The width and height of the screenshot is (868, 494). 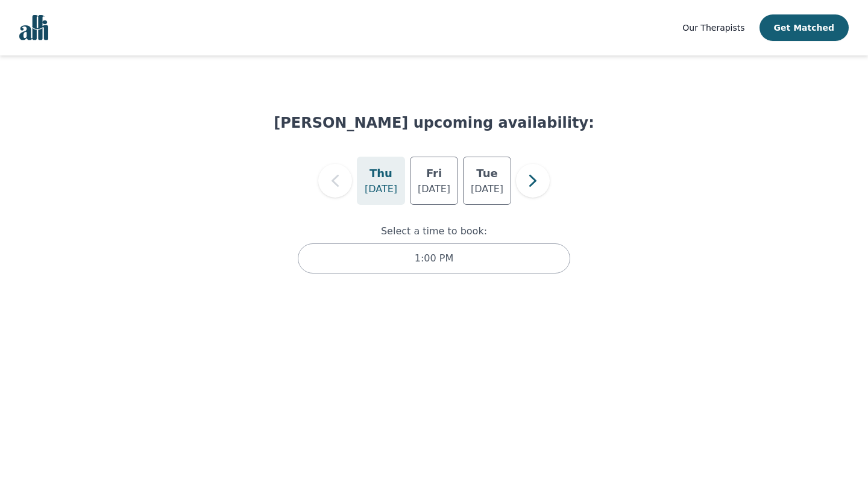 I want to click on p: 1:00 PM, so click(x=434, y=258).